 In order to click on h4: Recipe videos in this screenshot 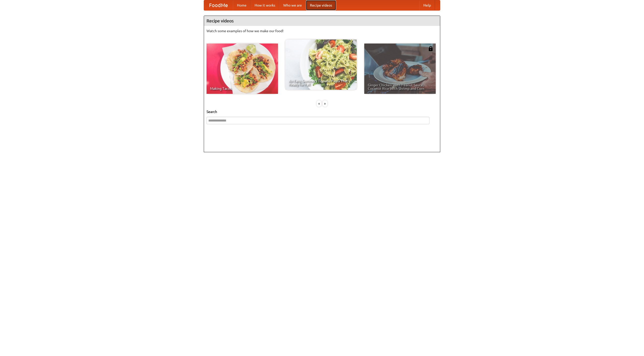, I will do `click(322, 21)`.